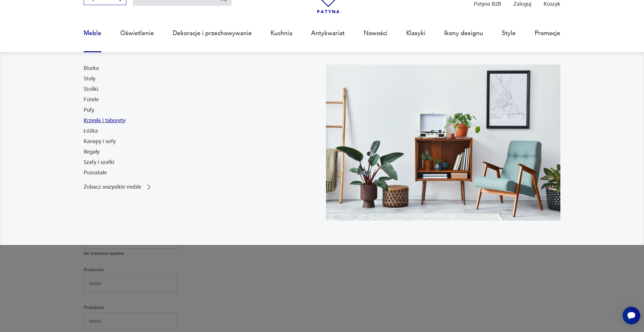  What do you see at coordinates (488, 4) in the screenshot?
I see `p: Patyna B2B` at bounding box center [488, 4].